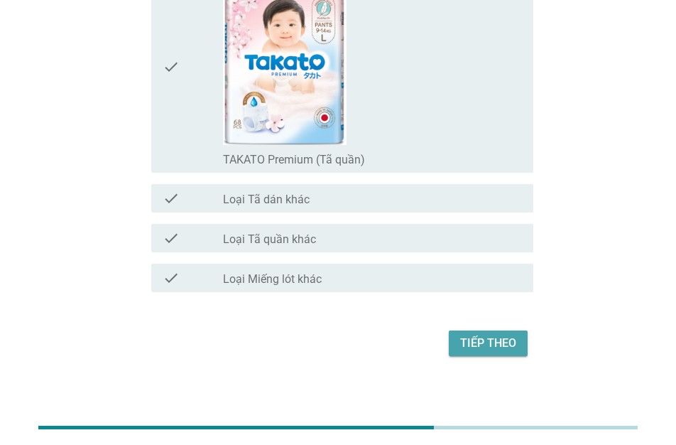 This screenshot has width=676, height=445. I want to click on label: Loại Tã dán khác, so click(266, 200).